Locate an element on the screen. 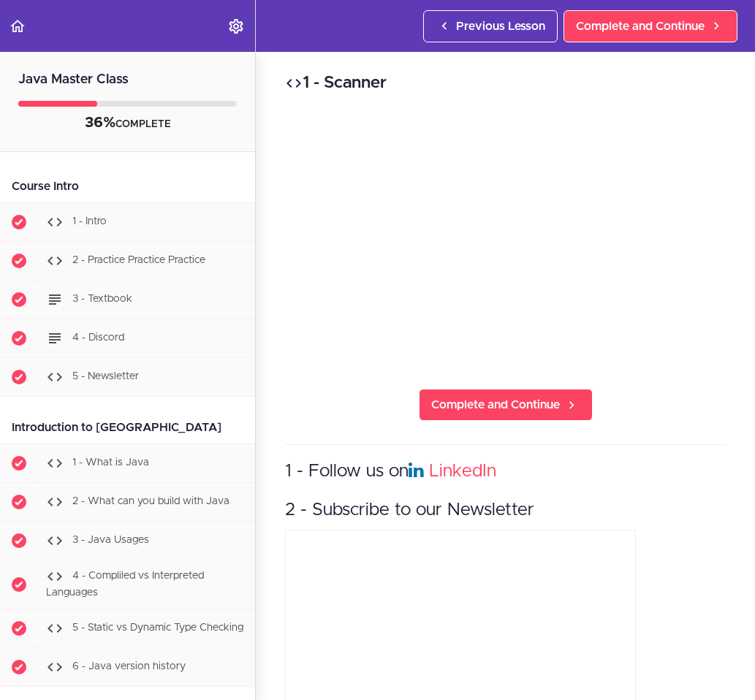 The image size is (755, 700). svg: Back to course curriculum is located at coordinates (18, 27).